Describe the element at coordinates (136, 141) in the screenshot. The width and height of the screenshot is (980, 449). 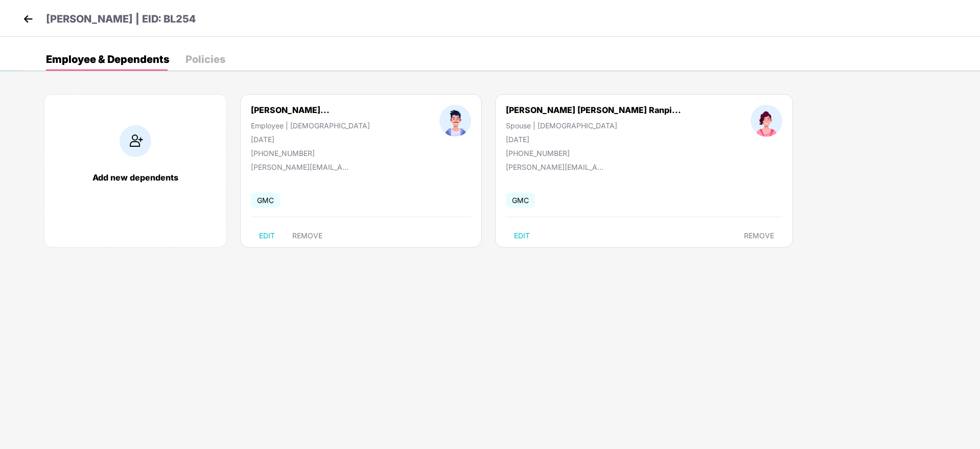
I see `img: addIcon` at that location.